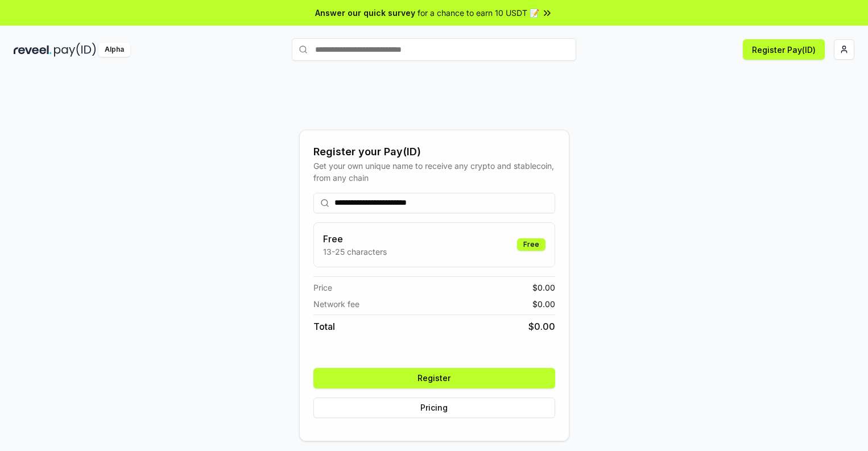 The height and width of the screenshot is (451, 868). What do you see at coordinates (322, 287) in the screenshot?
I see `span: Price` at bounding box center [322, 287].